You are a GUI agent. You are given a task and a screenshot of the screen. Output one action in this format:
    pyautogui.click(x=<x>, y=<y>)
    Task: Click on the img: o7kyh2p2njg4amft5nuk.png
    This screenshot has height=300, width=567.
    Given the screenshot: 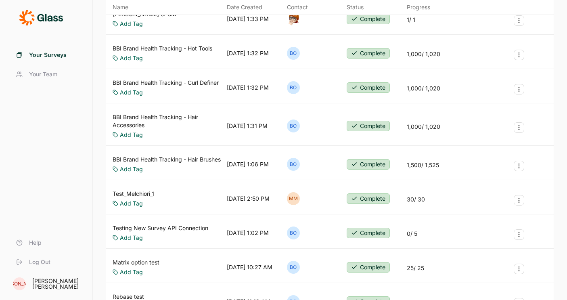 What is the action you would take?
    pyautogui.click(x=293, y=19)
    